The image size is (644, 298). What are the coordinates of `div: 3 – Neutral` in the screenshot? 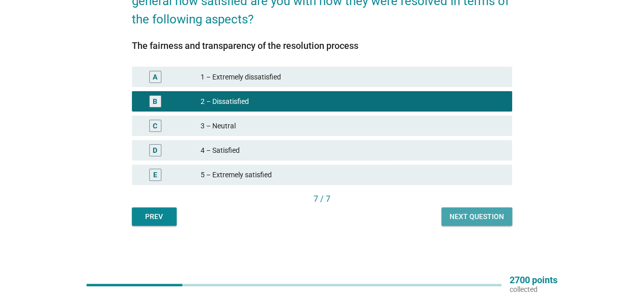 It's located at (352, 126).